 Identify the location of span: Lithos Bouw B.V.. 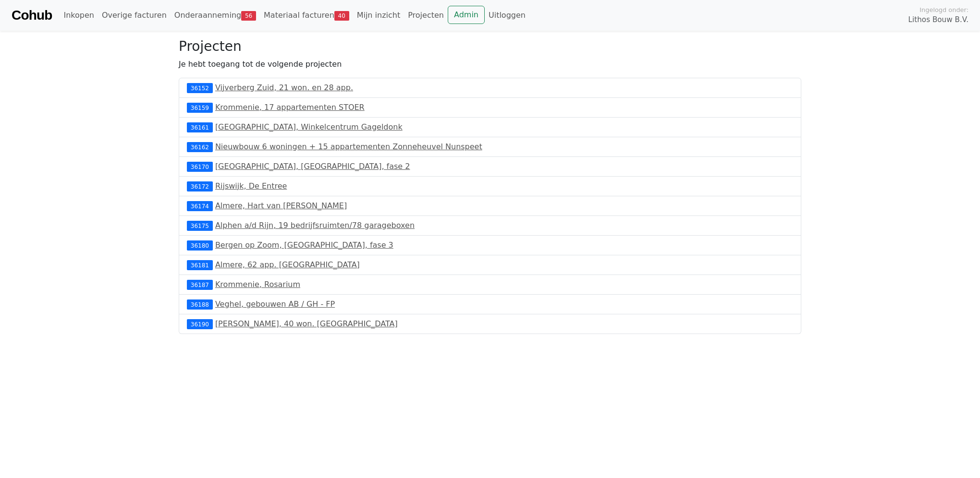
(938, 19).